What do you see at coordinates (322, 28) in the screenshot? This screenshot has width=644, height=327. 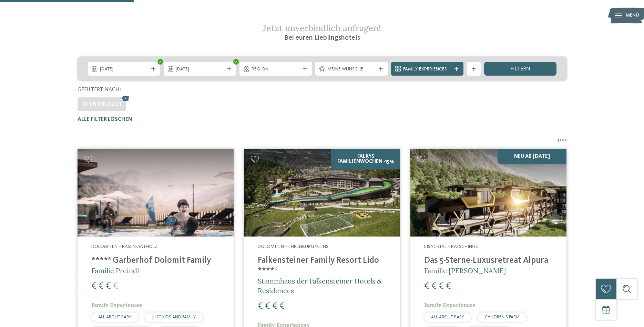 I see `span: Jetzt unverbindlich anfragen!` at bounding box center [322, 28].